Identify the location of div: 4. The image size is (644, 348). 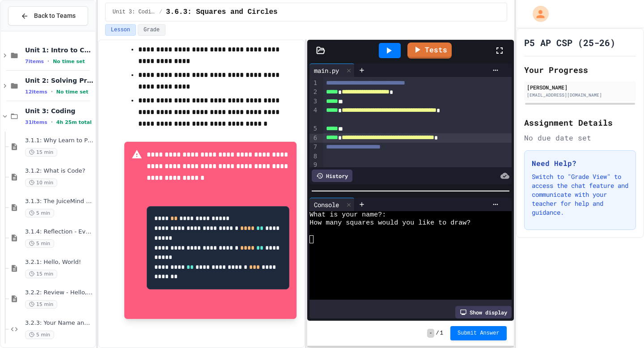
(314, 115).